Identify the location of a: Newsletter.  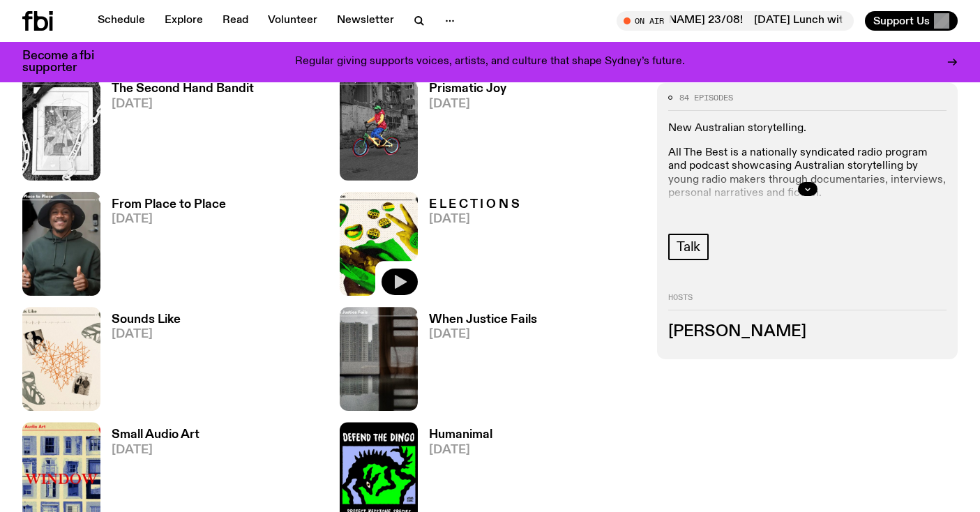
(366, 21).